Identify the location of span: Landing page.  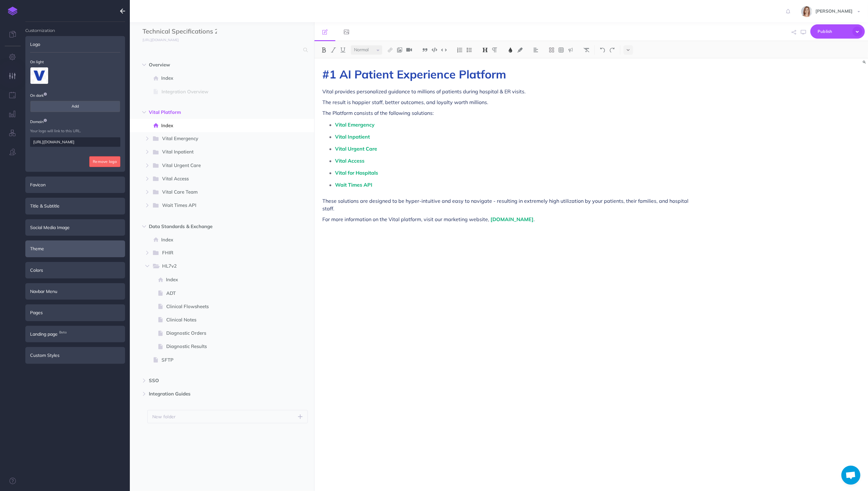
(44, 334).